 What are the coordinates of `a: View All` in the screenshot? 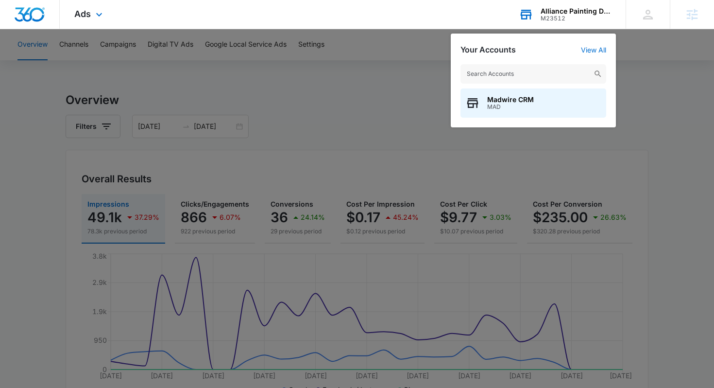 It's located at (594, 50).